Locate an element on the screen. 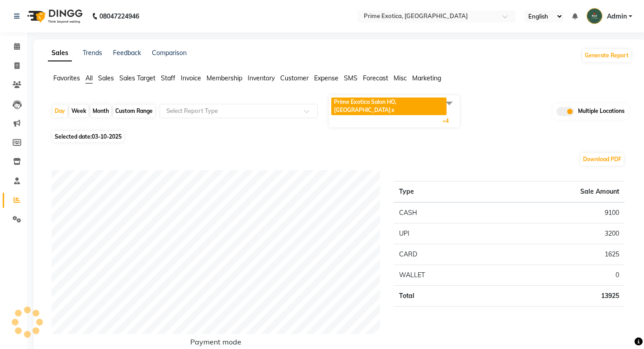  td: 1625 is located at coordinates (558, 254).